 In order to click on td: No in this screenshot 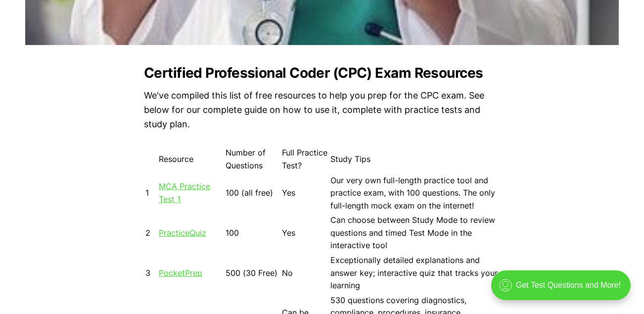, I will do `click(305, 273)`.